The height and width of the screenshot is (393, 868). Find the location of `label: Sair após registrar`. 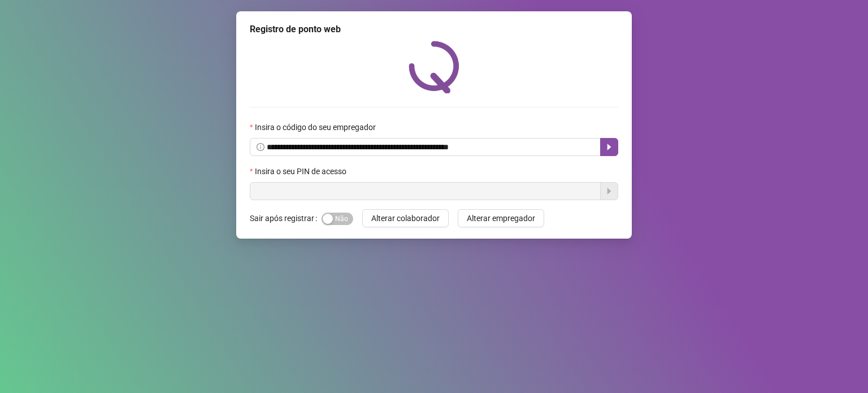

label: Sair após registrar is located at coordinates (285, 219).